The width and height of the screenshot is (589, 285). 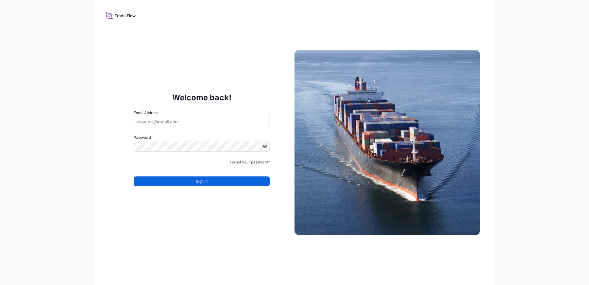 I want to click on p: Welcome back!, so click(x=202, y=97).